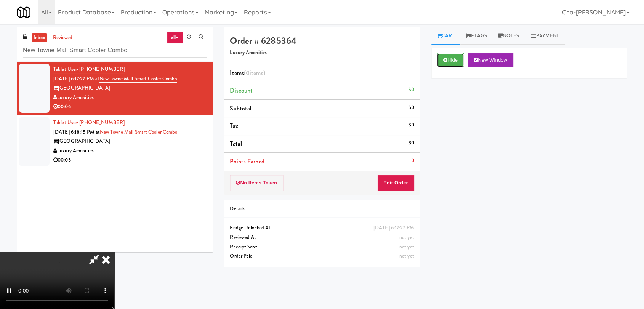 Image resolution: width=644 pixels, height=309 pixels. Describe the element at coordinates (322, 209) in the screenshot. I see `div: Details` at that location.